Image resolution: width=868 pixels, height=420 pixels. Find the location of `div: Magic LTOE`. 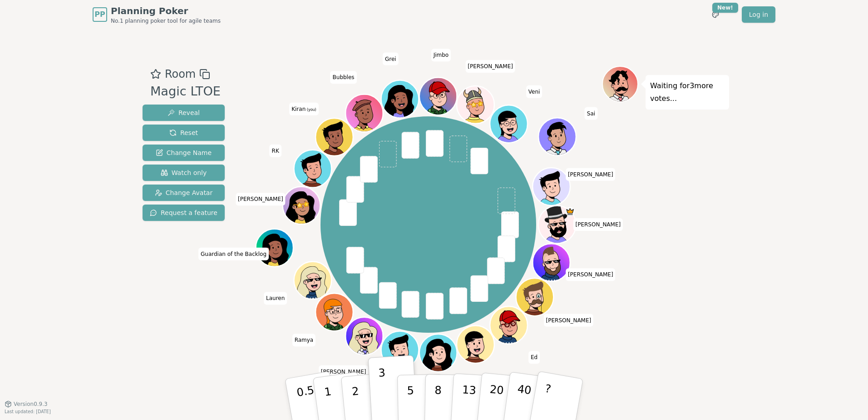

div: Magic LTOE is located at coordinates (185, 91).